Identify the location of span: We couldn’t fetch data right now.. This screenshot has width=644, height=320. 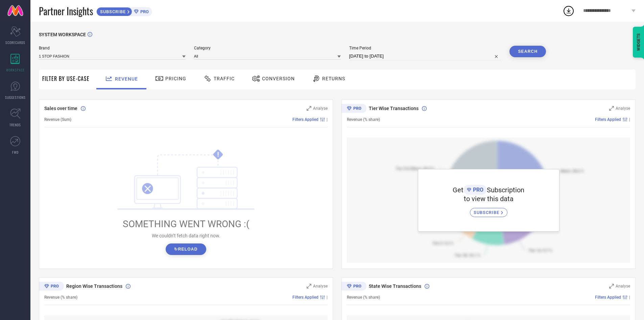
(186, 236).